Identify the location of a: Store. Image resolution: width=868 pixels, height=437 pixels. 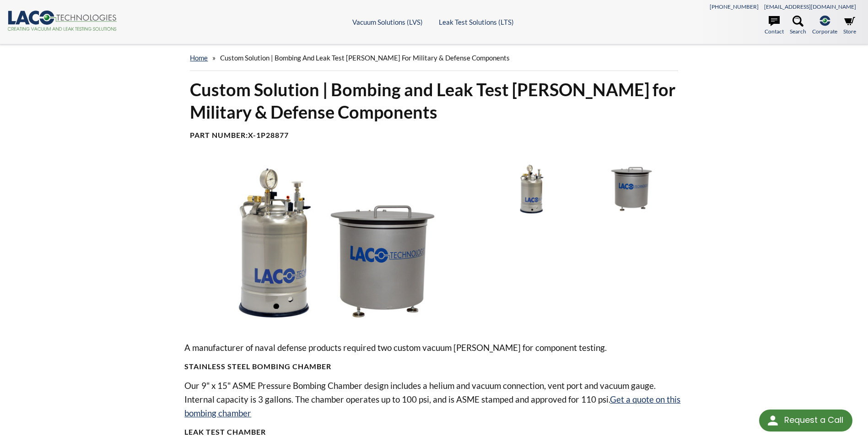
(850, 26).